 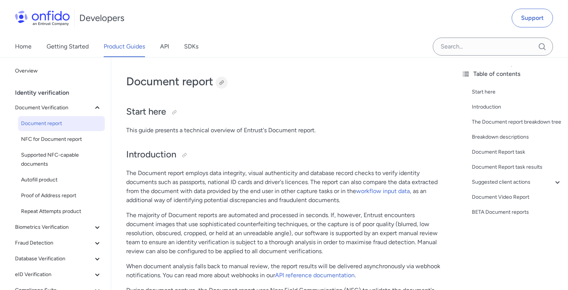 What do you see at coordinates (61, 139) in the screenshot?
I see `span: NFC for Document report` at bounding box center [61, 139].